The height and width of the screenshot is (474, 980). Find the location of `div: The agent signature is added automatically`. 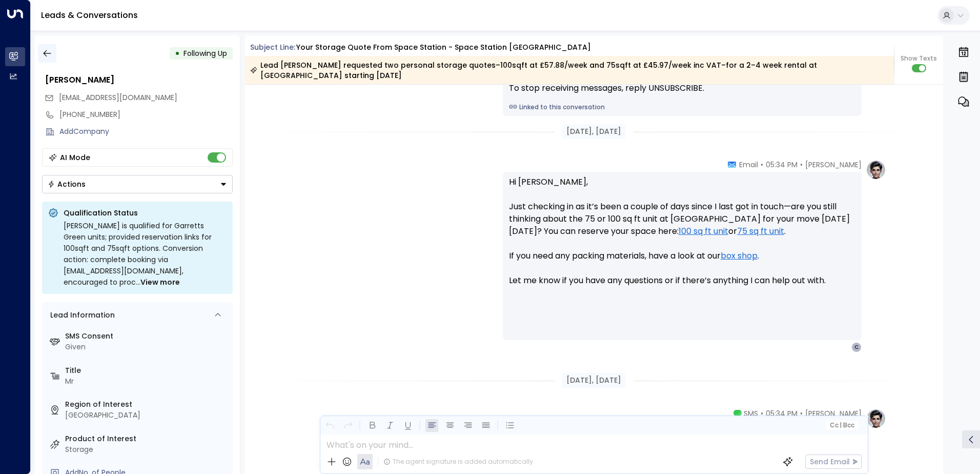

div: The agent signature is added automatically is located at coordinates (459, 461).